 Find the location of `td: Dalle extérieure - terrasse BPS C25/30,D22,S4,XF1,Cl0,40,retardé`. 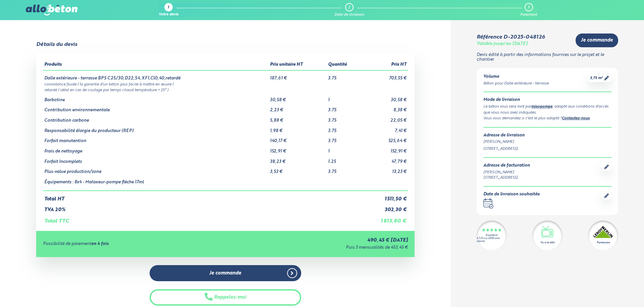

td: Dalle extérieure - terrasse BPS C25/30,D22,S4,XF1,Cl0,40,retardé is located at coordinates (156, 76).